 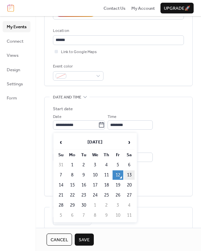 What do you see at coordinates (11, 8) in the screenshot?
I see `img: logo` at bounding box center [11, 8].